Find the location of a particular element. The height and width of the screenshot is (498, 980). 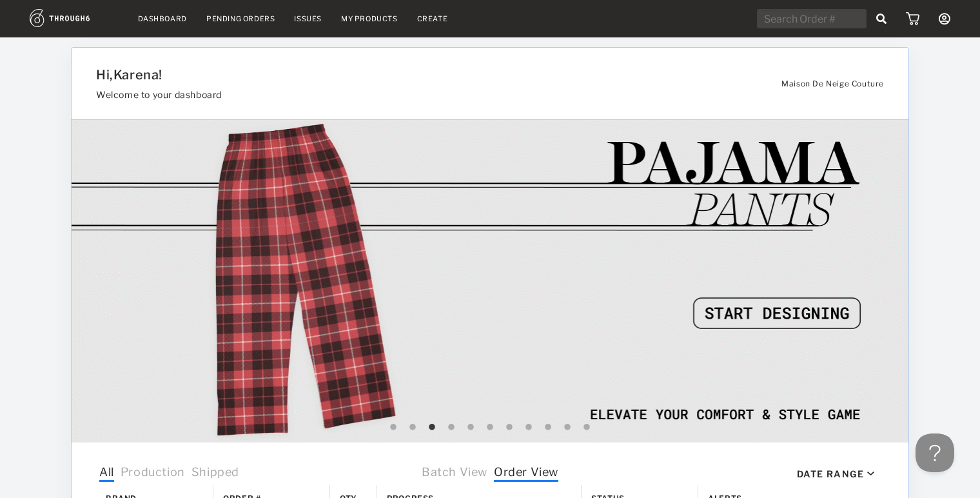

button: 7 is located at coordinates (509, 428).